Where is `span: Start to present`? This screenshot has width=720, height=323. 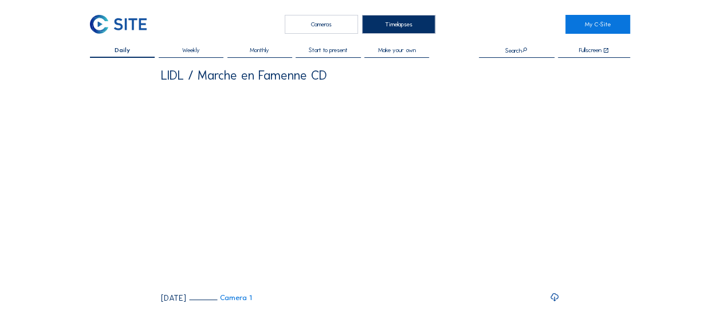 span: Start to present is located at coordinates (328, 50).